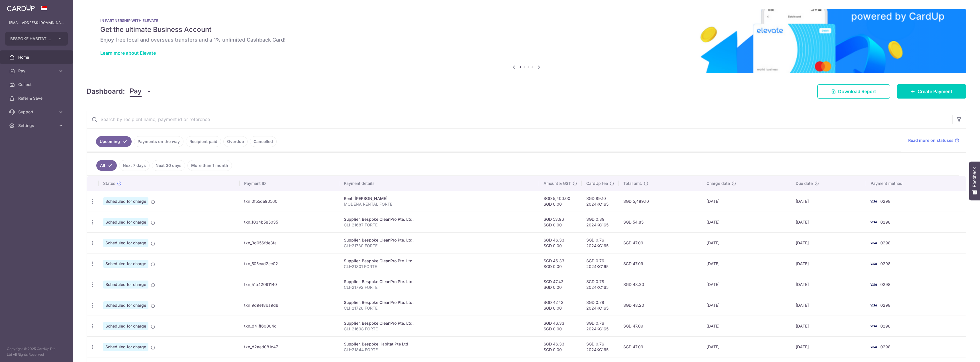 The width and height of the screenshot is (980, 362). What do you see at coordinates (107, 166) in the screenshot?
I see `a: All` at bounding box center [107, 166].